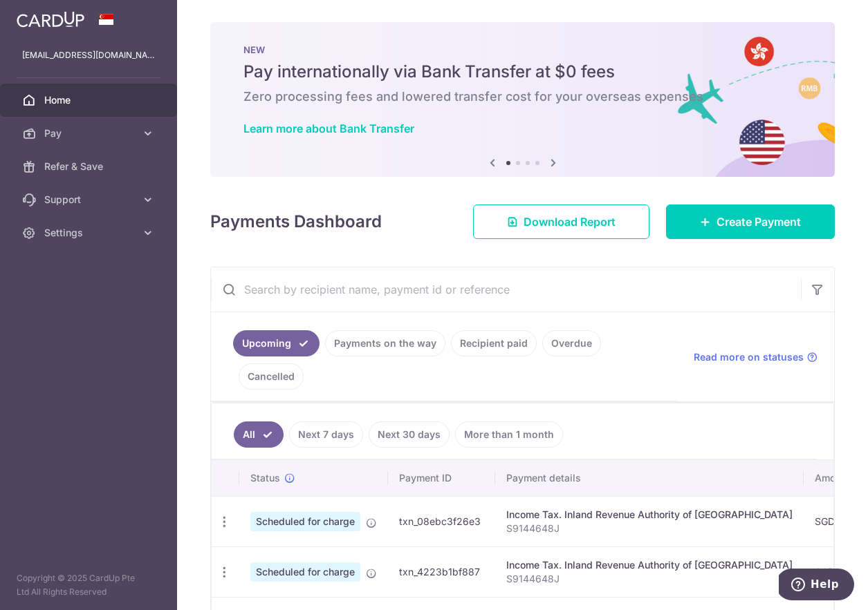 The height and width of the screenshot is (610, 868). I want to click on a: Read more on statuses, so click(755, 357).